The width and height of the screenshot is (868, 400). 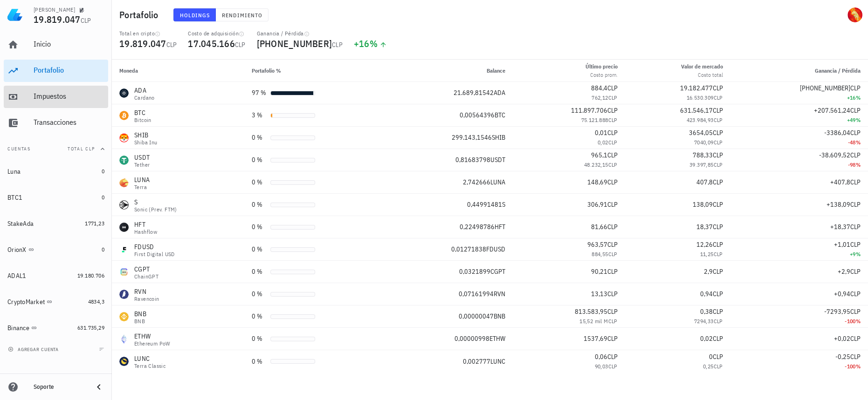 I want to click on div: 97 %, so click(x=260, y=93).